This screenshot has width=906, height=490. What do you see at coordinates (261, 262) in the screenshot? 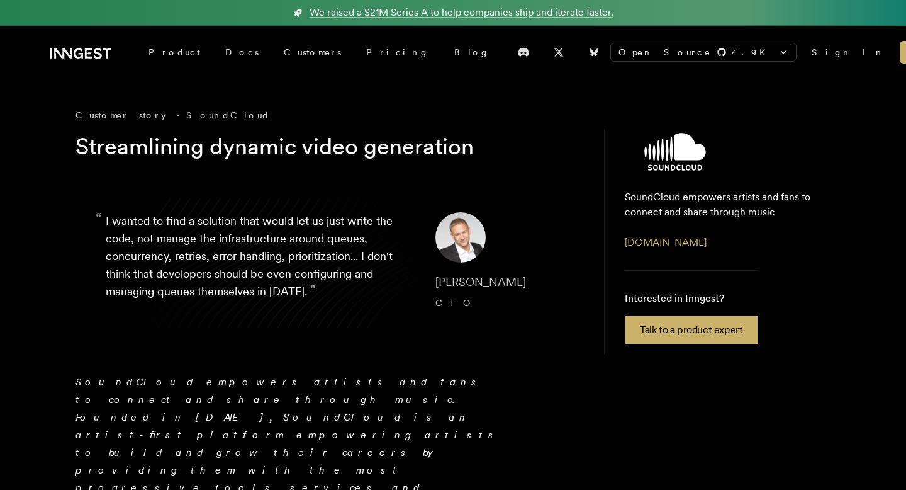
I see `p: I wanted to find a solution that would let us just write the code, not manage the infrastructure ...` at bounding box center [261, 262].